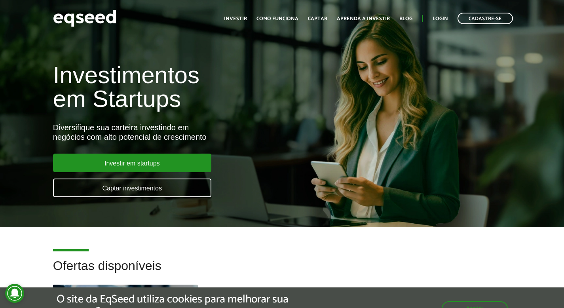 The image size is (564, 308). Describe the element at coordinates (277, 19) in the screenshot. I see `a: Como funciona` at that location.